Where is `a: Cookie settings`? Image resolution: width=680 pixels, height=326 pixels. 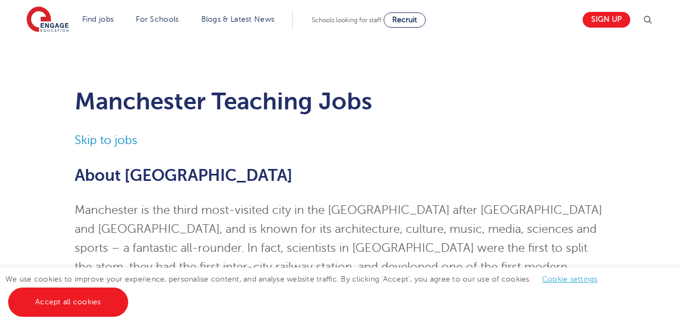 a: Cookie settings is located at coordinates (570, 279).